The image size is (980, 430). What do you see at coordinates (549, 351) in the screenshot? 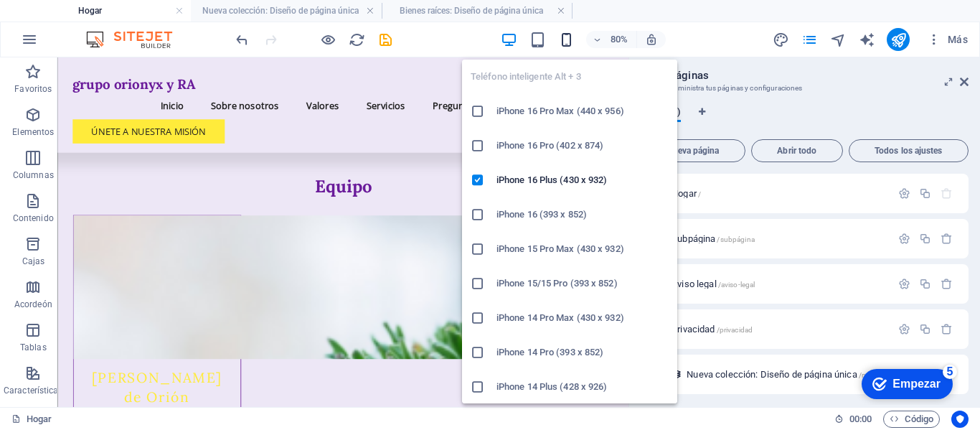
I see `font: iPhone 14 Pro (393 x 852)` at bounding box center [549, 351].